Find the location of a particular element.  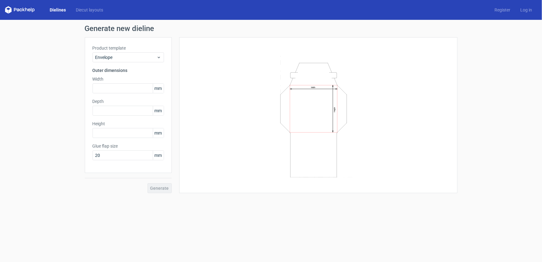

label: Glue flap size is located at coordinates (128, 146).